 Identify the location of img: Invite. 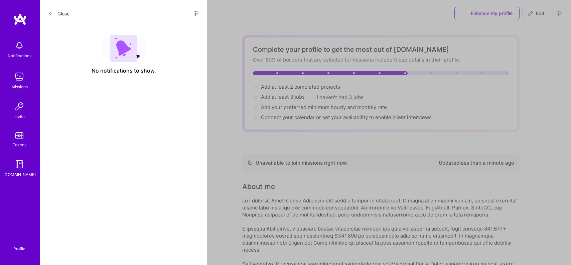
(19, 106).